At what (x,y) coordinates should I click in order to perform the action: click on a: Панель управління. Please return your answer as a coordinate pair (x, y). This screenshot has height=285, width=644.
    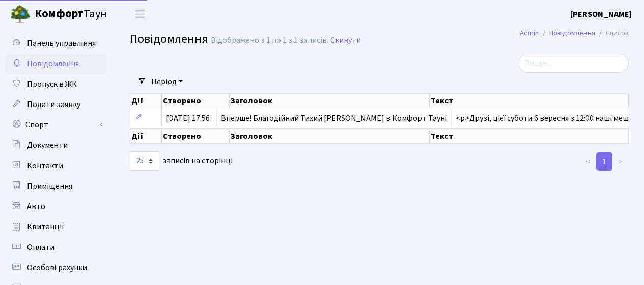
    Looking at the image, I should click on (56, 43).